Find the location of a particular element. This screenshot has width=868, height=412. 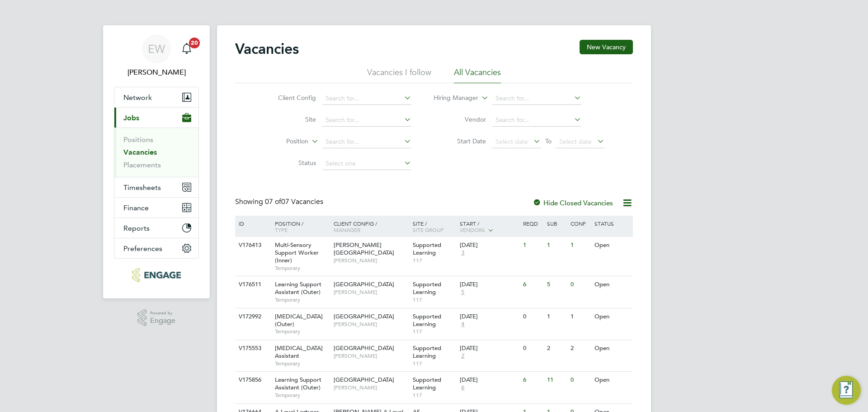

span: Jobs is located at coordinates (131, 118).